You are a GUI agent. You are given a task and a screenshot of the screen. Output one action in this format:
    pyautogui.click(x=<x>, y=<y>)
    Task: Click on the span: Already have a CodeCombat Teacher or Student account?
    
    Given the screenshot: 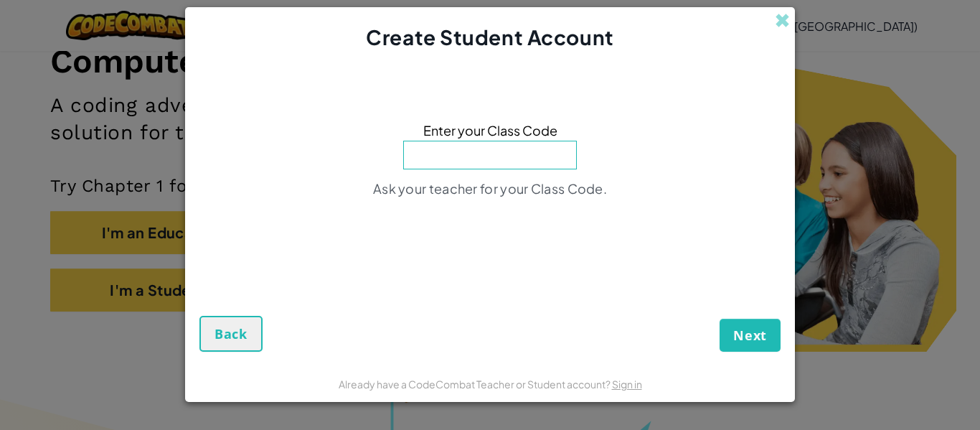 What is the action you would take?
    pyautogui.click(x=475, y=384)
    